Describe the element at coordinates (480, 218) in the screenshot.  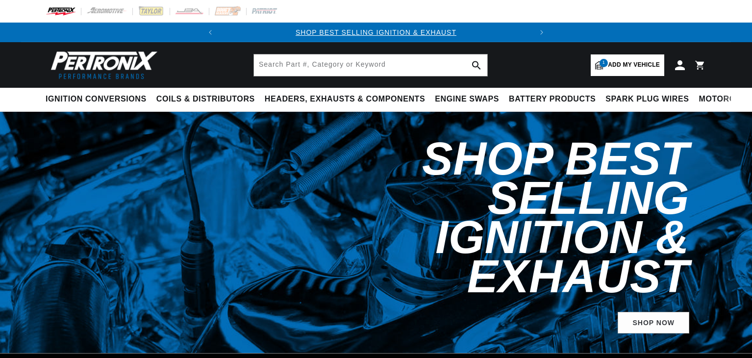
I see `h2: Shop Best Selling Ignition & Exhaust` at that location.